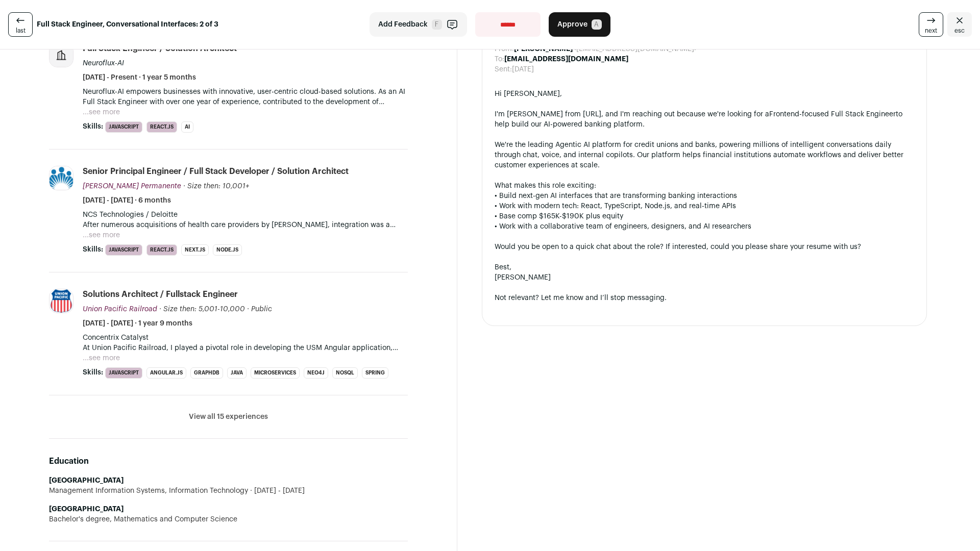 This screenshot has width=980, height=551. I want to click on a: Close, so click(959, 25).